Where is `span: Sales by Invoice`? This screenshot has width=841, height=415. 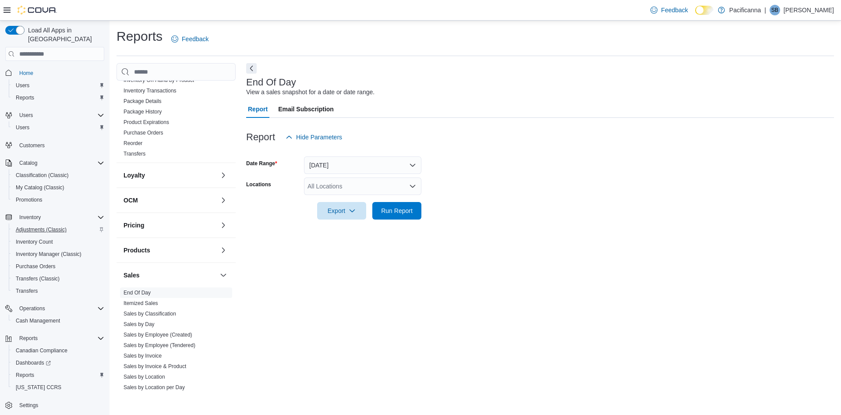
span: Sales by Invoice is located at coordinates (142, 356).